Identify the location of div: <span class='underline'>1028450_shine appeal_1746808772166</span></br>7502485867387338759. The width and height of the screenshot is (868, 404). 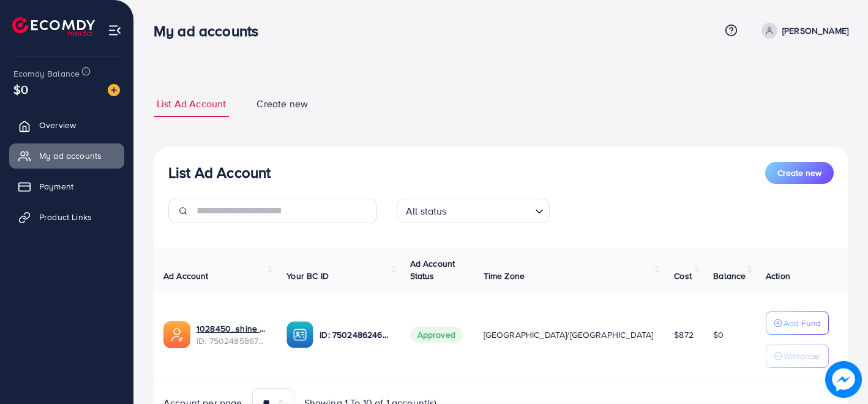
(231, 335).